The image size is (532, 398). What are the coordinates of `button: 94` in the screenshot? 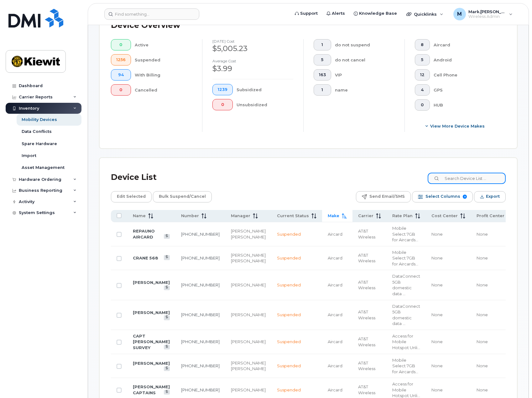 It's located at (121, 75).